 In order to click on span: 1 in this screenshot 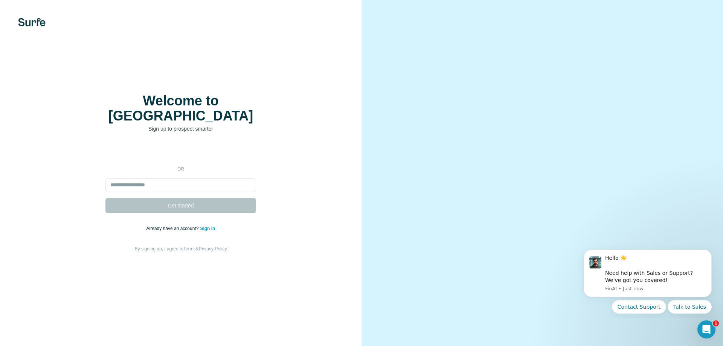, I will do `click(716, 323)`.